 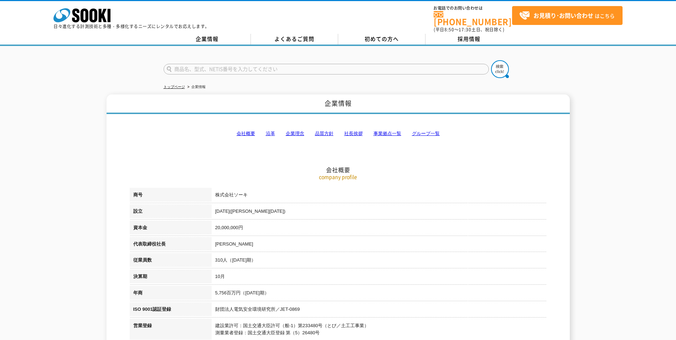 What do you see at coordinates (564, 15) in the screenshot?
I see `strong: お見積り･お問い合わせ` at bounding box center [564, 15].